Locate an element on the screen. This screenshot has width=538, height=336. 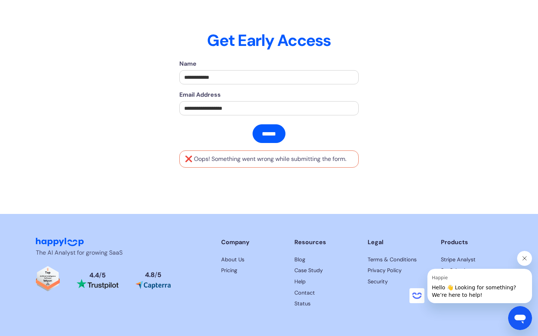
div: Products is located at coordinates (471, 242).